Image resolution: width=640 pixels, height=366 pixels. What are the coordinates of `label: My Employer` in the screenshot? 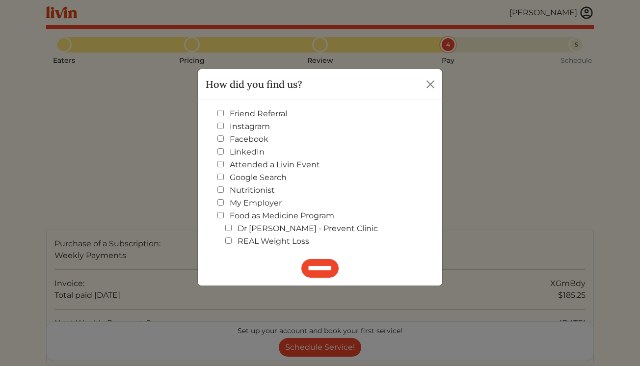 It's located at (256, 203).